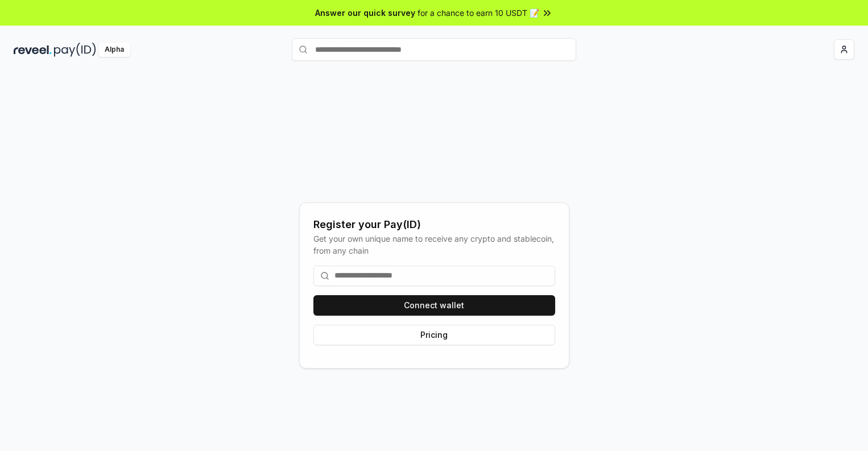 This screenshot has height=451, width=868. Describe the element at coordinates (434, 335) in the screenshot. I see `button: Pricing` at that location.